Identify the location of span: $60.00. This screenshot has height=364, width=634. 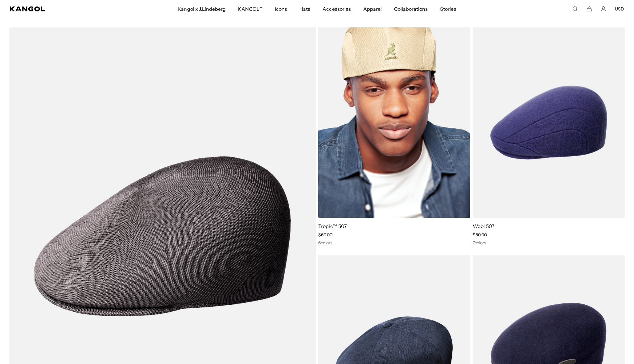
(325, 235).